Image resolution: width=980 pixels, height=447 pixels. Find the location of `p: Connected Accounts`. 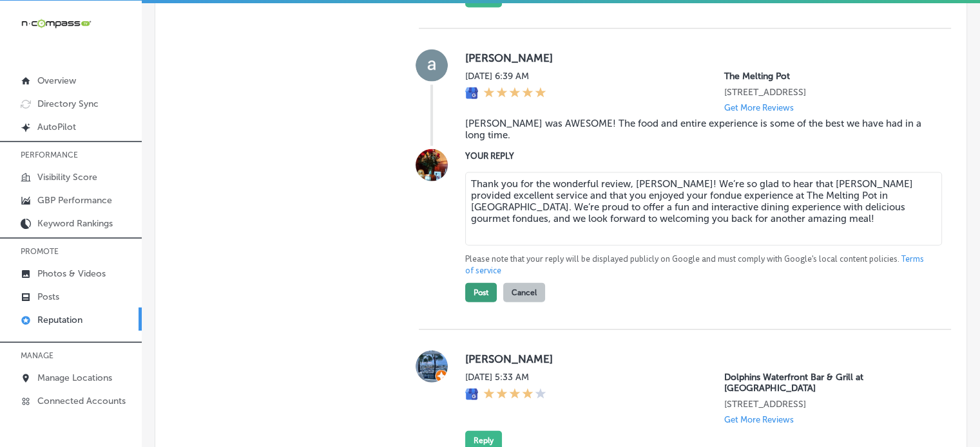

p: Connected Accounts is located at coordinates (81, 401).